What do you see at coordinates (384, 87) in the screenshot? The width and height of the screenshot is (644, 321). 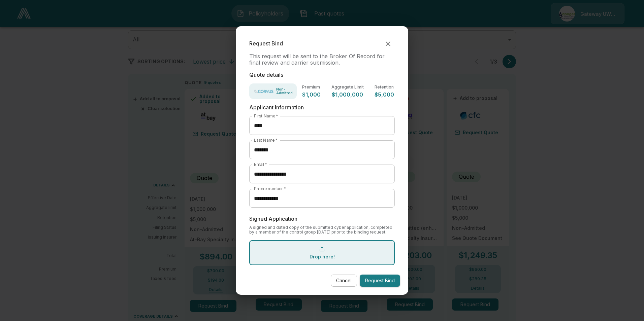 I see `p: Retention` at bounding box center [384, 87].